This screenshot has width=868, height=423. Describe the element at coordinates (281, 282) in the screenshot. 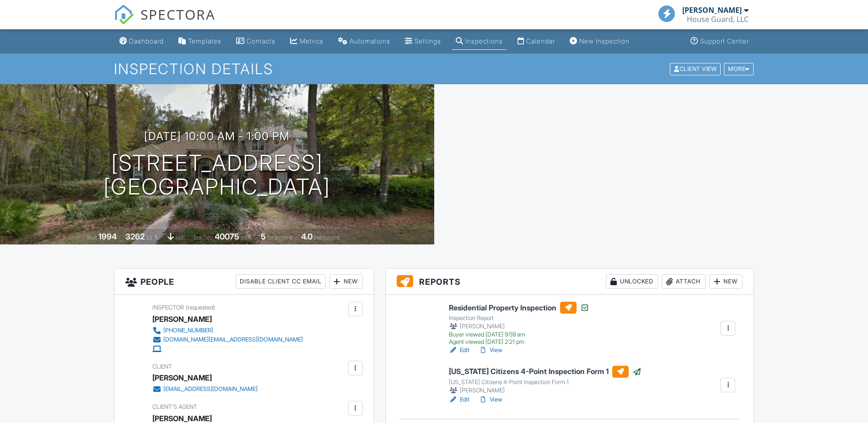

I see `div: Disable Client CC Email` at that location.